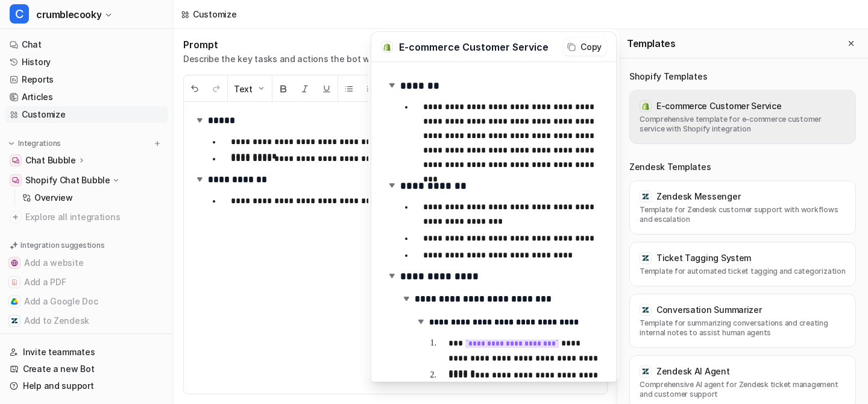  I want to click on p: Overview, so click(54, 197).